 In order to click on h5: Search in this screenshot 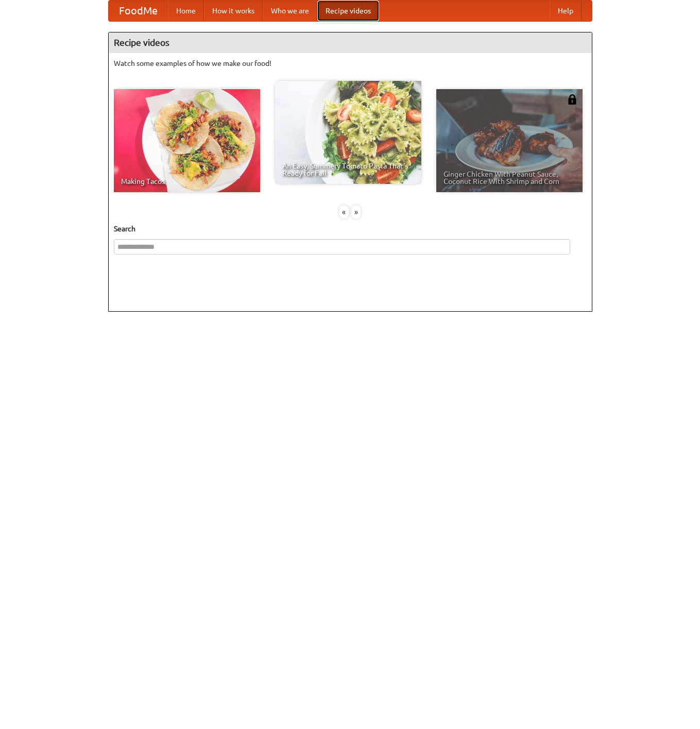, I will do `click(350, 229)`.